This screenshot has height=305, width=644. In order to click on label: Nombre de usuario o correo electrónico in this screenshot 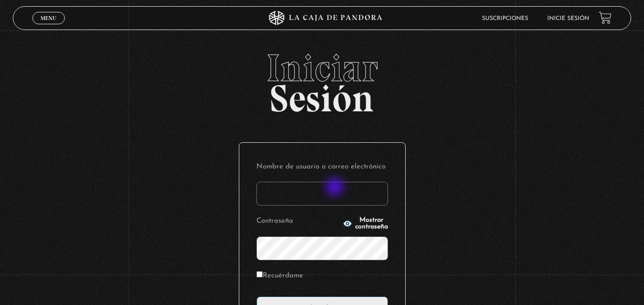, I will do `click(322, 167)`.